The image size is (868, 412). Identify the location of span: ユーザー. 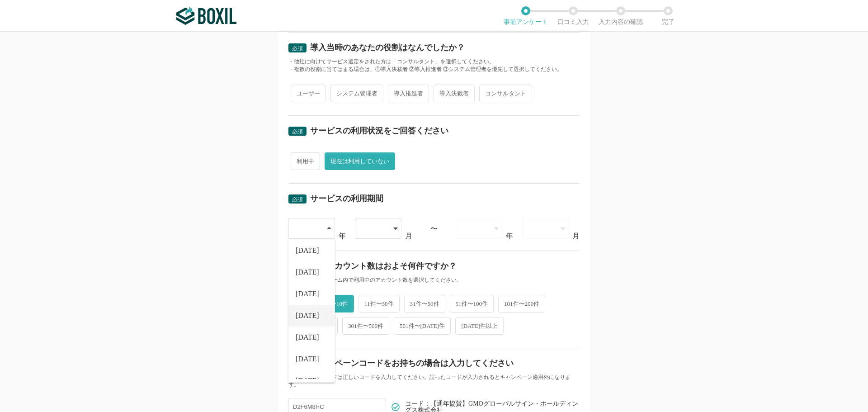
(308, 93).